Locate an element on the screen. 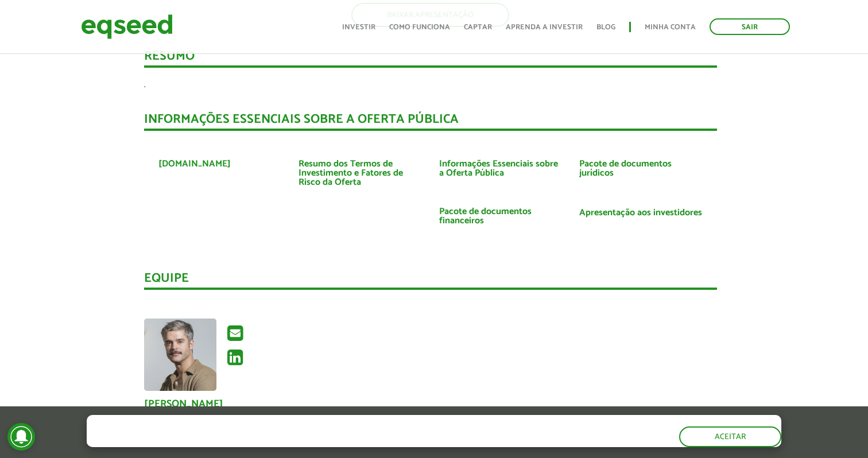 This screenshot has width=868, height=458. button: Aceitar is located at coordinates (731, 437).